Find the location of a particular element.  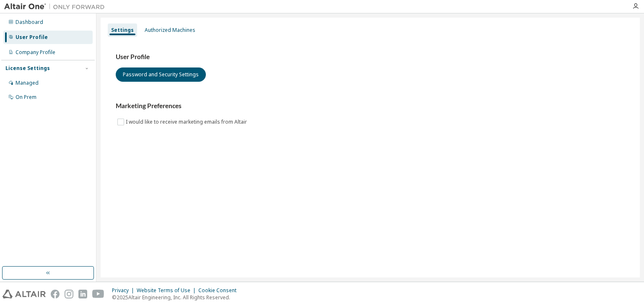

div: Authorized Machines is located at coordinates (170, 30).